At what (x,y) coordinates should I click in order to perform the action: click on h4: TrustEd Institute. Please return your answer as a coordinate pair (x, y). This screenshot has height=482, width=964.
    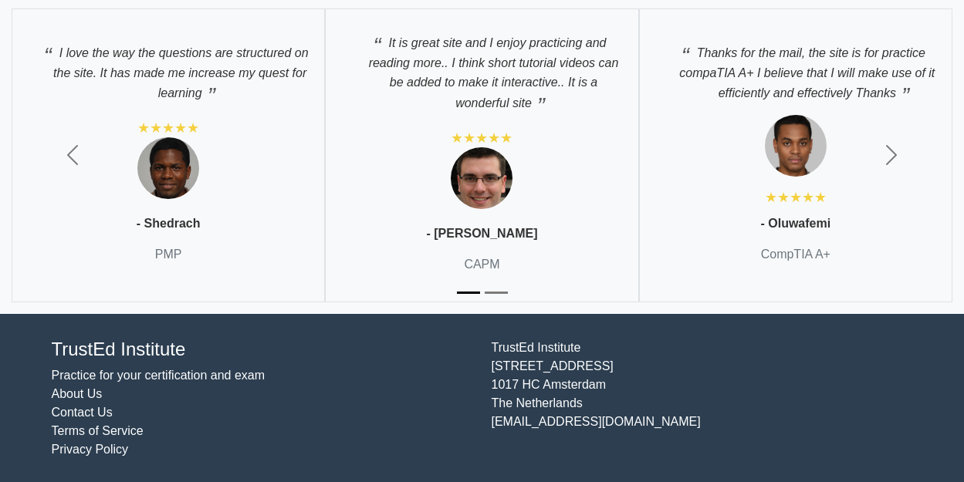
    Looking at the image, I should click on (262, 349).